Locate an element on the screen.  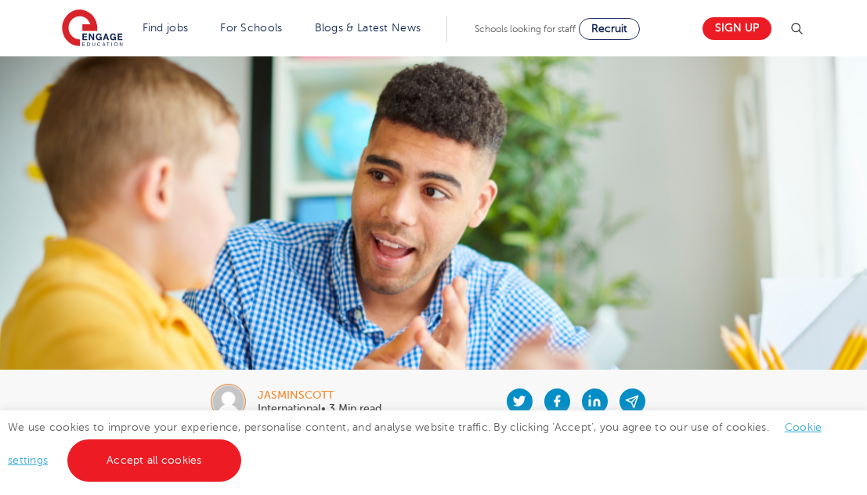
img: Engage Education is located at coordinates (92, 29).